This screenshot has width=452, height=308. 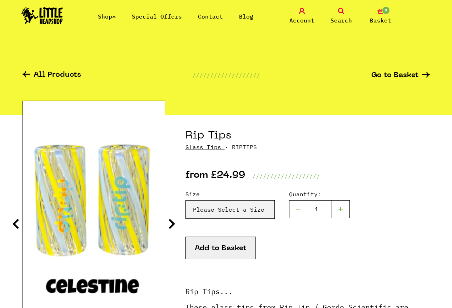 I want to click on a: All Products, so click(x=52, y=75).